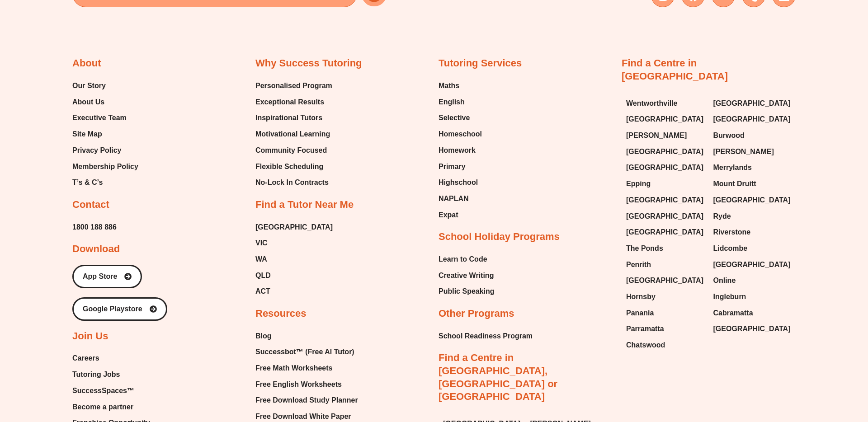 The image size is (868, 422). What do you see at coordinates (105, 102) in the screenshot?
I see `a: About Us` at bounding box center [105, 102].